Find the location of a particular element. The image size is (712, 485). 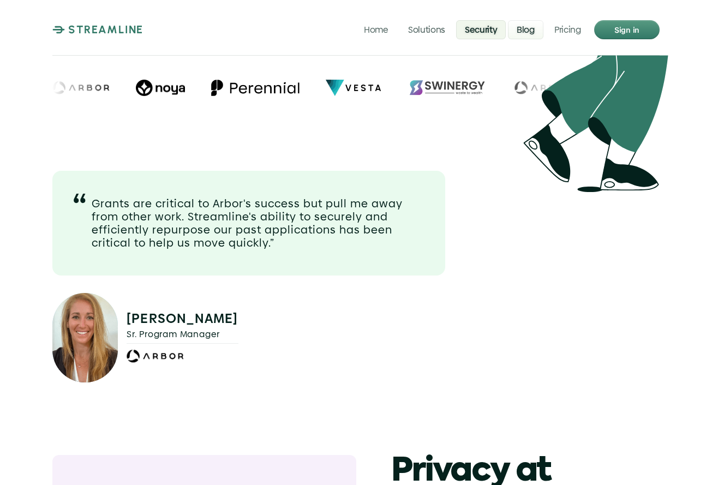

p: Home is located at coordinates (376, 29).